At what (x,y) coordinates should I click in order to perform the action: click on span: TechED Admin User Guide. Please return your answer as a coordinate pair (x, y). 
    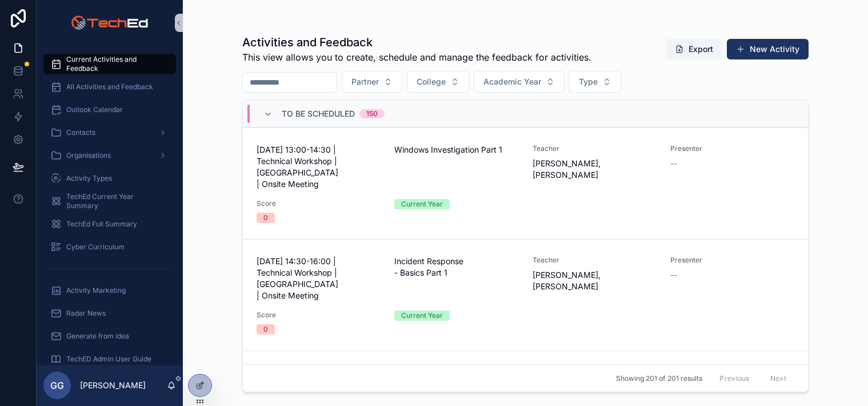
    Looking at the image, I should click on (109, 359).